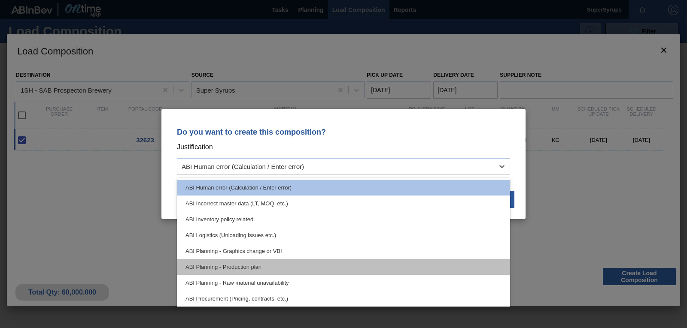 This screenshot has width=687, height=328. What do you see at coordinates (343, 251) in the screenshot?
I see `div: ABI Planning - Graphics change or VBI` at bounding box center [343, 251].